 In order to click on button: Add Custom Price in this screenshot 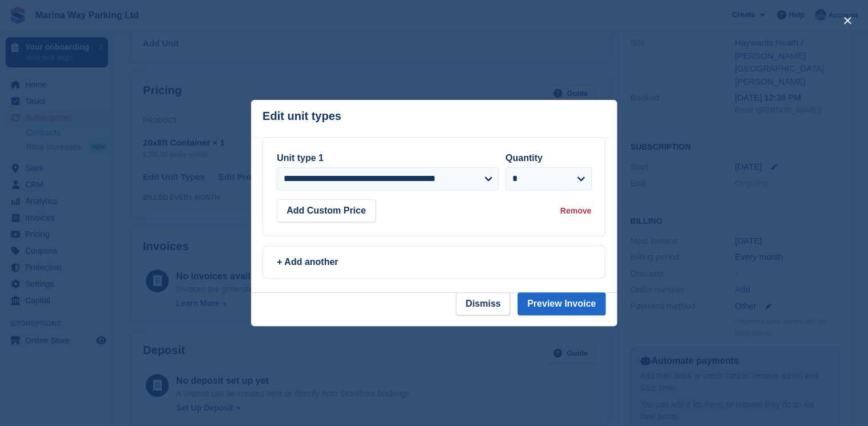, I will do `click(326, 211)`.